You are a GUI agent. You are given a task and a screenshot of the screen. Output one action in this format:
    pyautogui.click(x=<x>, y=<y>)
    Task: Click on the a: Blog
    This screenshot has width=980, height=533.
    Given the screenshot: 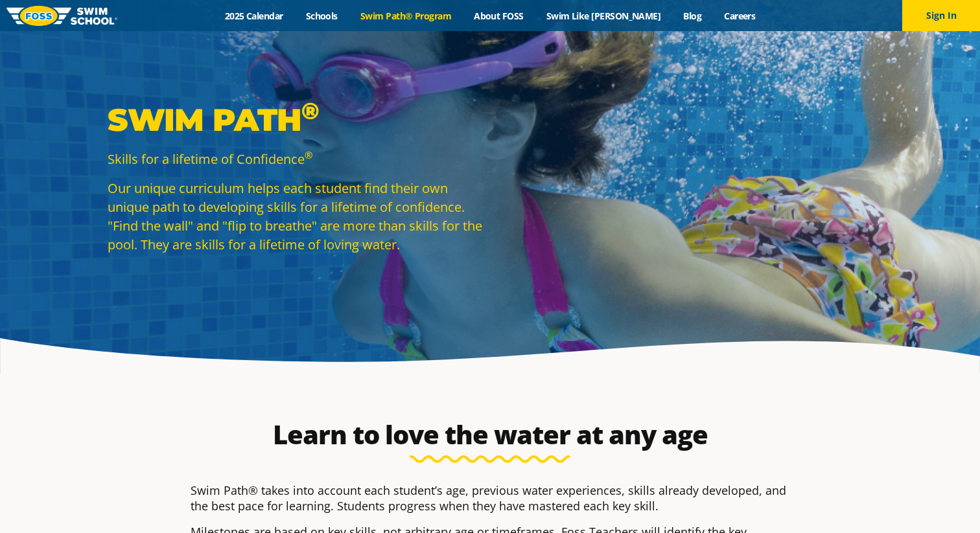 What is the action you would take?
    pyautogui.click(x=692, y=15)
    